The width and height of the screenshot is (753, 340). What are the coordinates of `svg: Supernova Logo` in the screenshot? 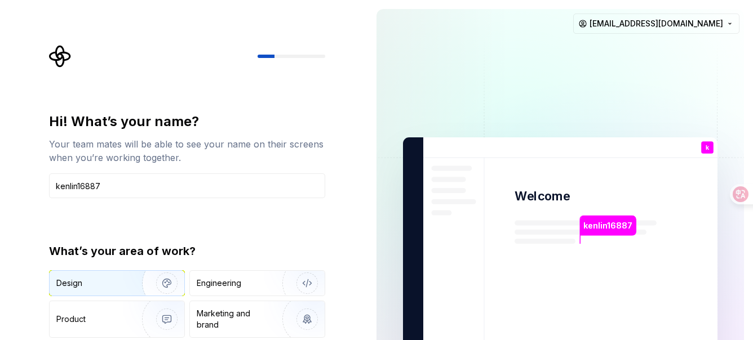 It's located at (60, 56).